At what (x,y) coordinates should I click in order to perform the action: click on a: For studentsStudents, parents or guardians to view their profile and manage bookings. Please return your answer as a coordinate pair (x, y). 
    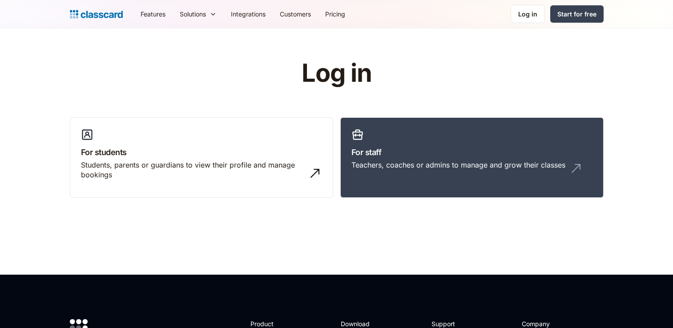
    Looking at the image, I should click on (201, 158).